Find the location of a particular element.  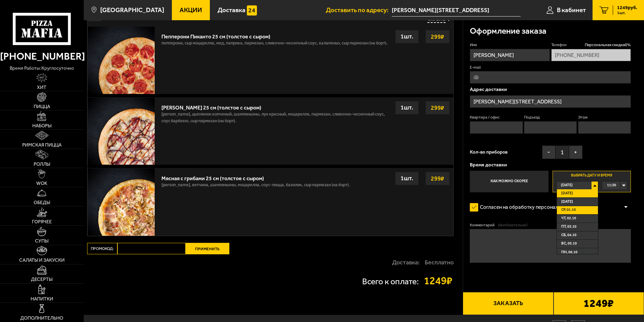

span: 1 is located at coordinates (562, 153).